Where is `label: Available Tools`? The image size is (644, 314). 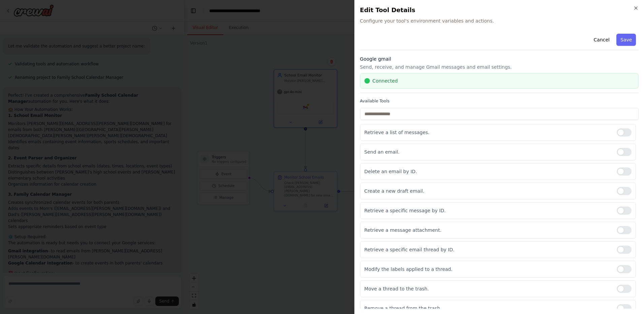
label: Available Tools is located at coordinates (499, 101).